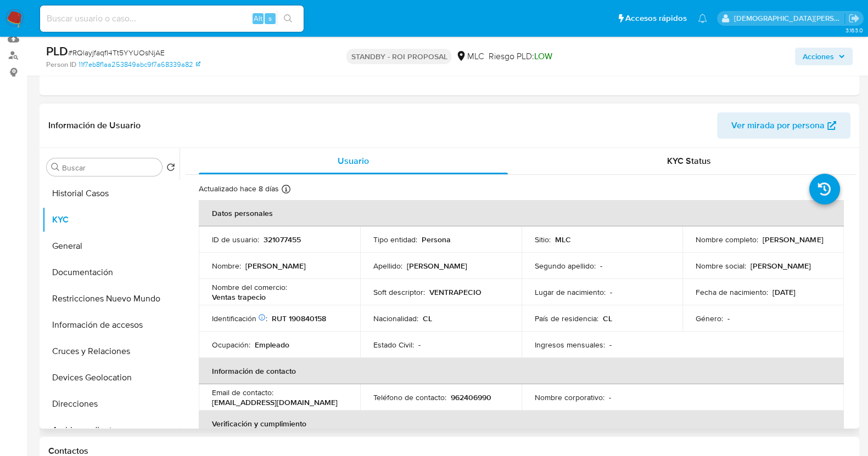 The width and height of the screenshot is (868, 456). What do you see at coordinates (57, 51) in the screenshot?
I see `b: PLD` at bounding box center [57, 51].